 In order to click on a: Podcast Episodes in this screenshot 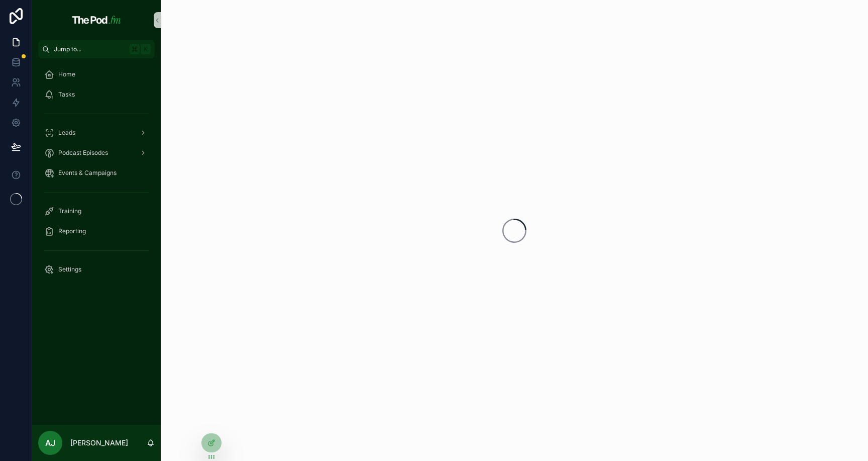, I will do `click(97, 153)`.